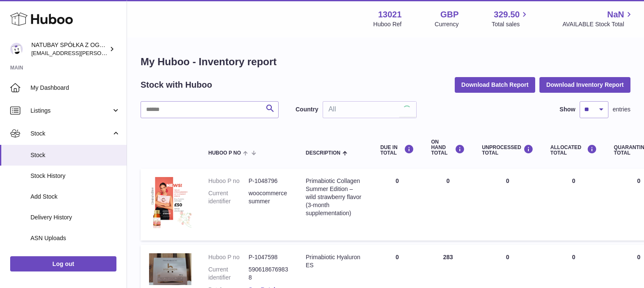 This screenshot has height=288, width=644. What do you see at coordinates (510, 24) in the screenshot?
I see `span: Total sales` at bounding box center [510, 24].